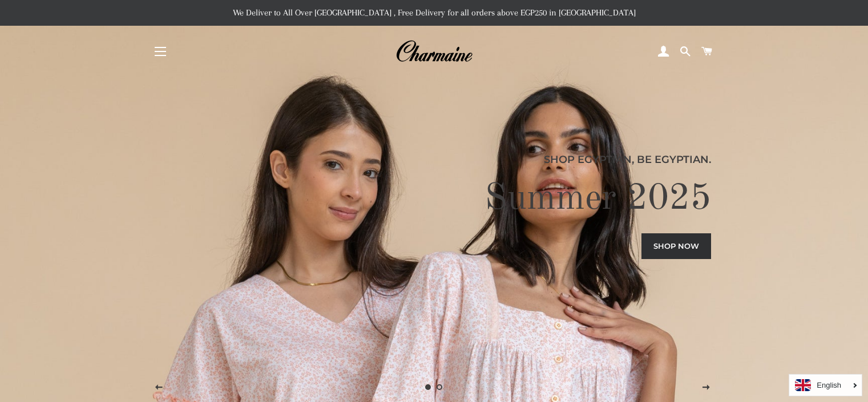 This screenshot has width=868, height=402. What do you see at coordinates (440, 387) in the screenshot?
I see `a: Load slide 2` at bounding box center [440, 387].